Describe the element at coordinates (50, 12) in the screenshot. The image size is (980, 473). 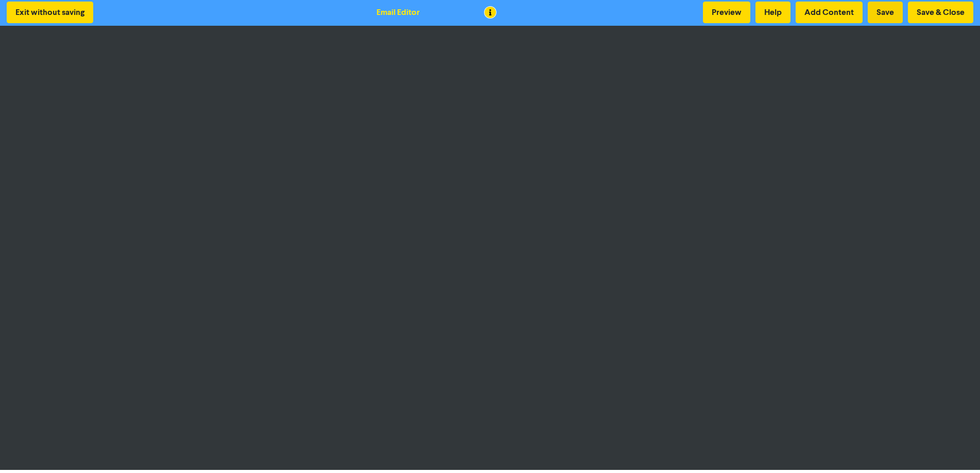
I see `button: Exit without saving` at that location.